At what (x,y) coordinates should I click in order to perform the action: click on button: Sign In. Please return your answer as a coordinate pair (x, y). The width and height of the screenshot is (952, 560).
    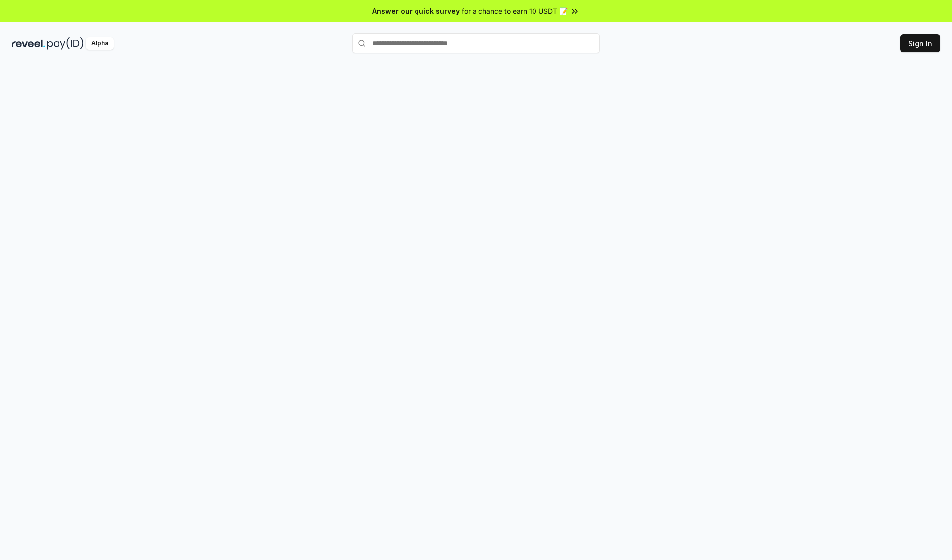
    Looking at the image, I should click on (921, 43).